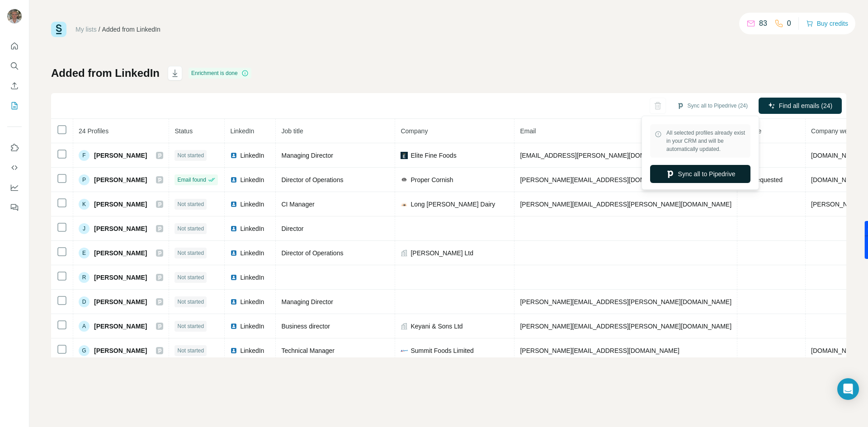 Image resolution: width=868 pixels, height=427 pixels. I want to click on div: K, so click(84, 204).